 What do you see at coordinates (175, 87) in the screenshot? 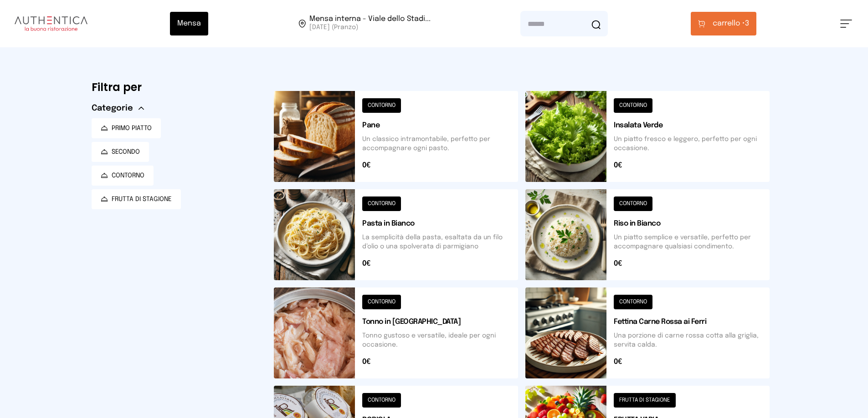
I see `h6: Filtra per` at bounding box center [175, 87].